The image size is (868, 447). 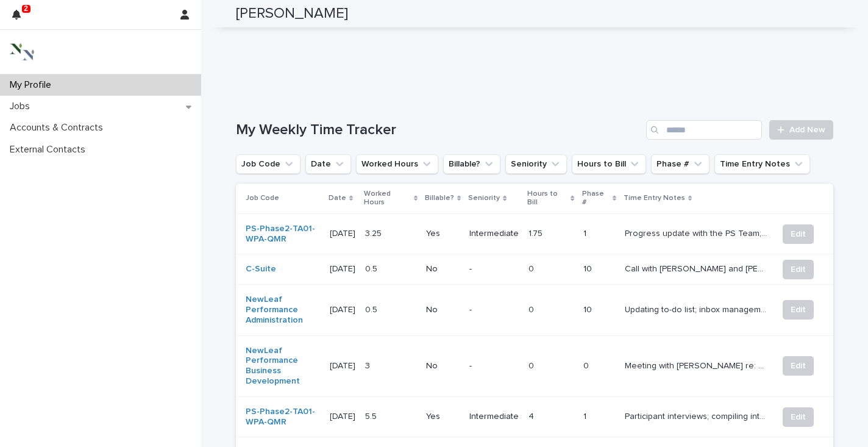 What do you see at coordinates (261, 269) in the screenshot?
I see `a: C-Suite` at bounding box center [261, 269].